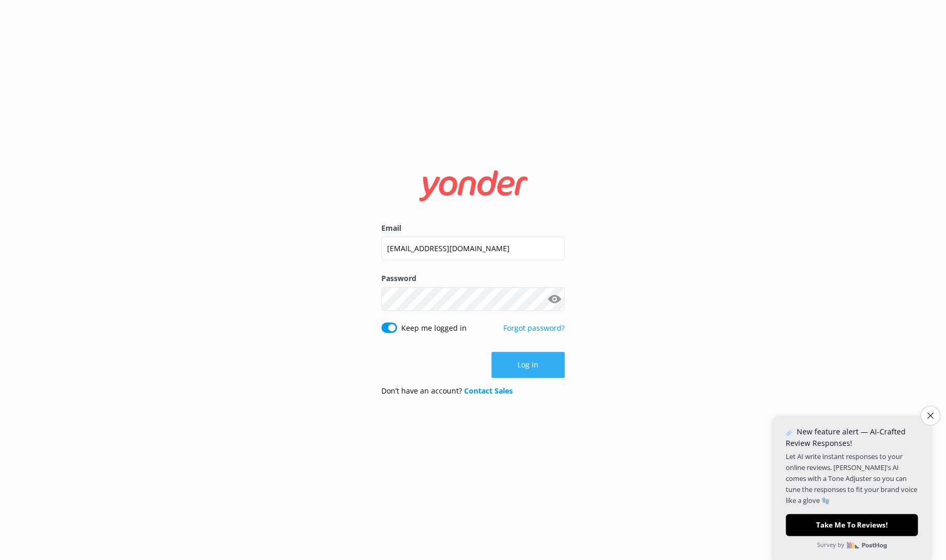 The width and height of the screenshot is (946, 560). Describe the element at coordinates (488, 390) in the screenshot. I see `a: Contact Sales` at that location.